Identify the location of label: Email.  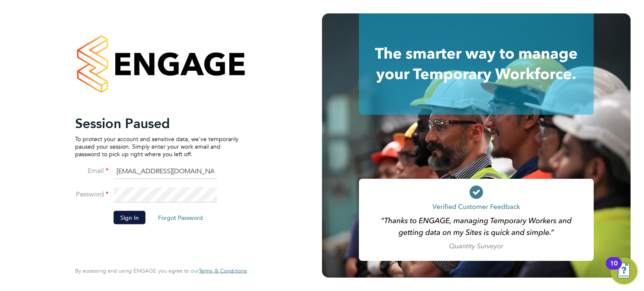
(92, 170).